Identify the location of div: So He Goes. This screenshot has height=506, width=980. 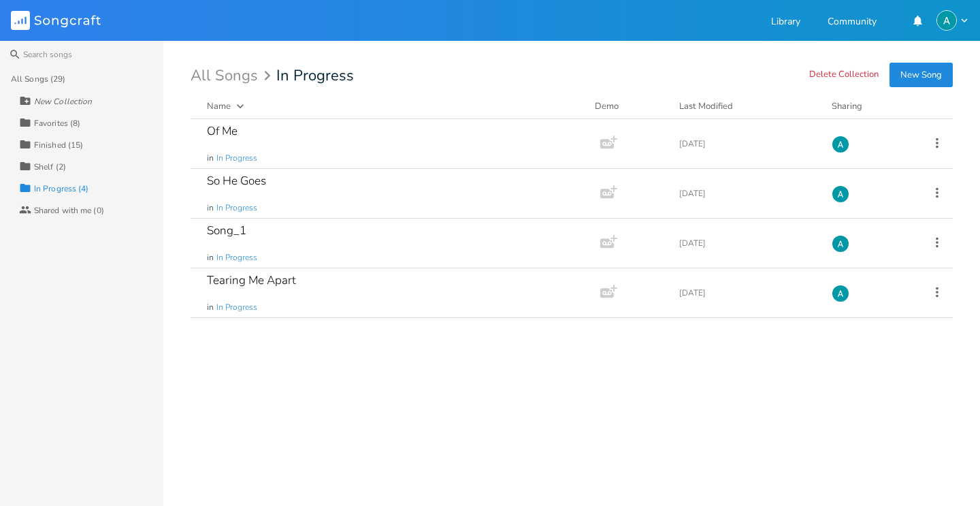
(236, 180).